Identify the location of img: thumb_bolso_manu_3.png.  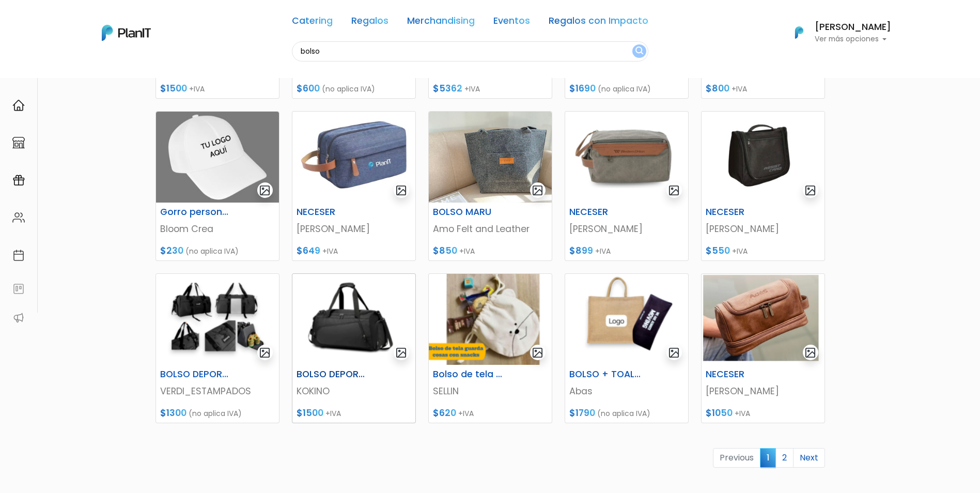
(491, 157).